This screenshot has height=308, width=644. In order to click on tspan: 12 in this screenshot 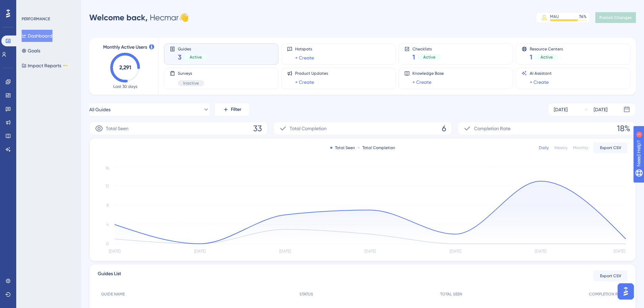, I will do `click(107, 186)`.